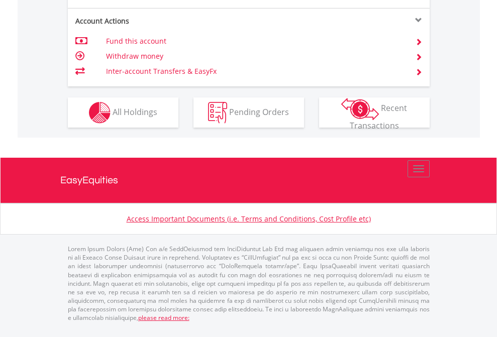  I want to click on a: EasyEquities, so click(249, 180).